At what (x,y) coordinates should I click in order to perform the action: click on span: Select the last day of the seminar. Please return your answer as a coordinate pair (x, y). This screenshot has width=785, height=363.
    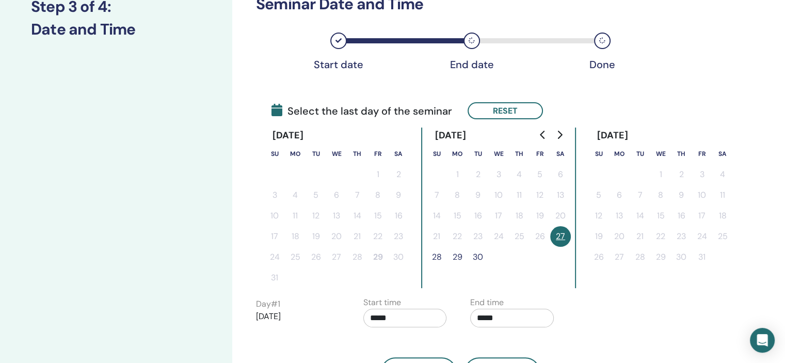
    Looking at the image, I should click on (362, 111).